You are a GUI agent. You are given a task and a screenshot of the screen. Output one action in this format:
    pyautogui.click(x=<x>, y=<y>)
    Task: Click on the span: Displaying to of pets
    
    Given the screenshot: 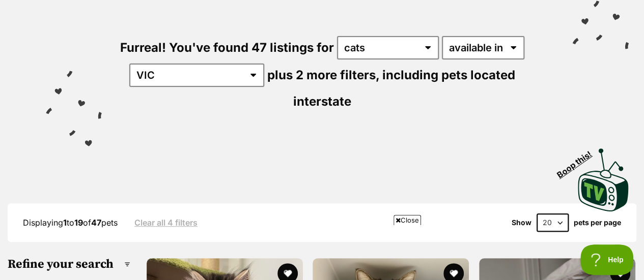 What is the action you would take?
    pyautogui.click(x=70, y=223)
    